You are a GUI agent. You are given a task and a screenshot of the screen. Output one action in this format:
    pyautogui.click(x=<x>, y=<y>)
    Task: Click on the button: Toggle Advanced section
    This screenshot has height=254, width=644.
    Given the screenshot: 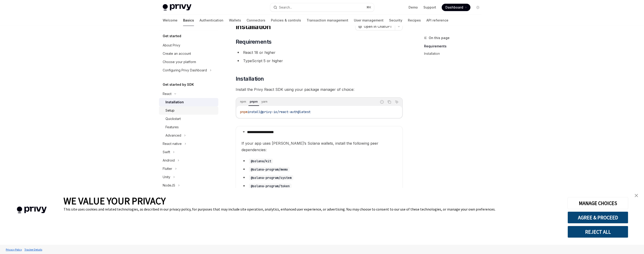 What is the action you would take?
    pyautogui.click(x=188, y=136)
    